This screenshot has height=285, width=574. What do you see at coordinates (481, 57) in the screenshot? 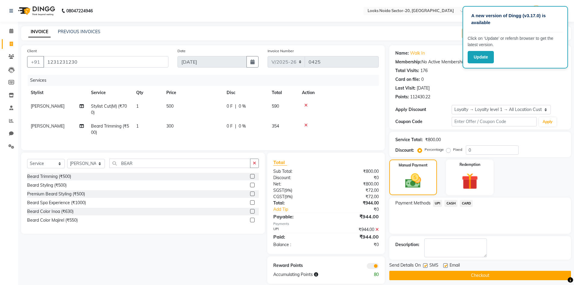
I see `button: Update` at bounding box center [481, 57].